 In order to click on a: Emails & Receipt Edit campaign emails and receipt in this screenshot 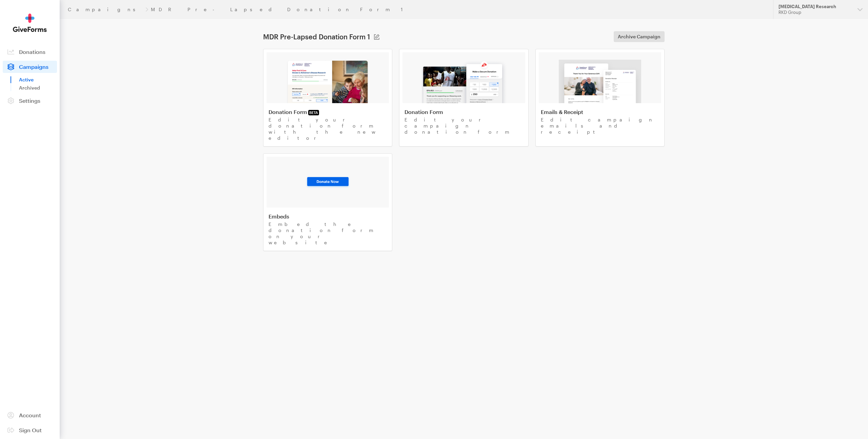, I will do `click(600, 98)`.